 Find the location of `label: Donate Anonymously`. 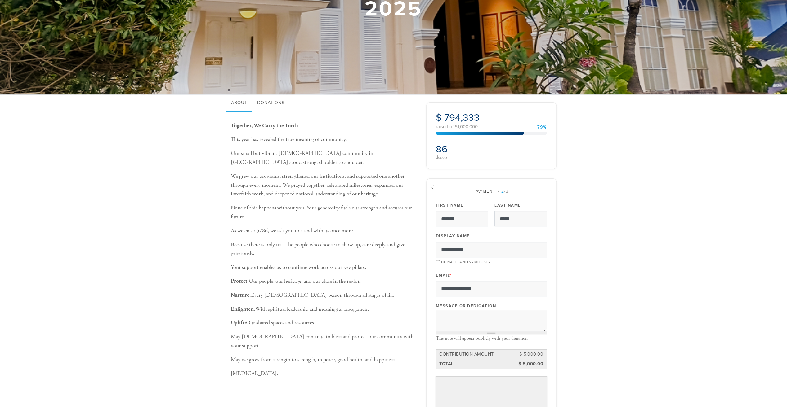

label: Donate Anonymously is located at coordinates (466, 262).